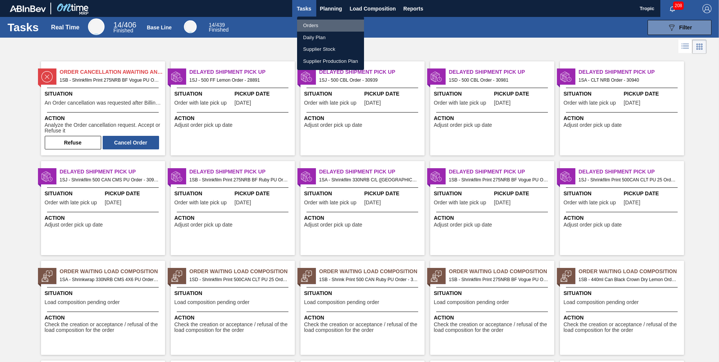 Image resolution: width=719 pixels, height=362 pixels. What do you see at coordinates (330, 49) in the screenshot?
I see `a: Supplier Stock` at bounding box center [330, 49].